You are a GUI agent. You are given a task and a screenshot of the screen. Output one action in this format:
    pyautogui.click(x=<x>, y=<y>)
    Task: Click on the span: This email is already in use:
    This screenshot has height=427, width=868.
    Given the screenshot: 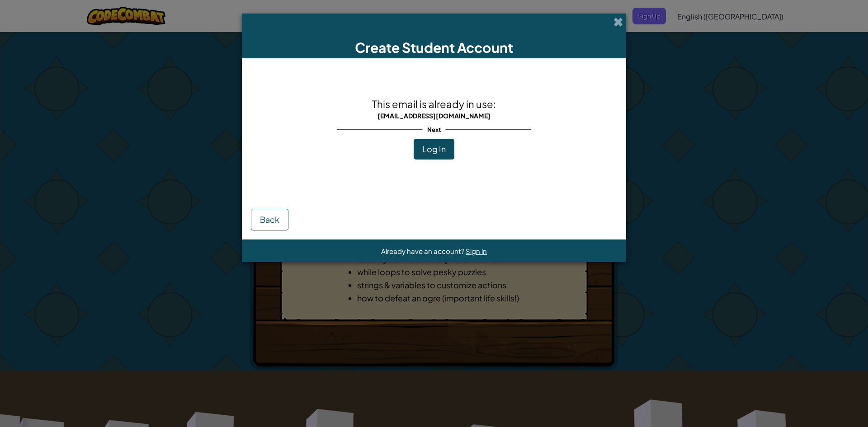 What is the action you would take?
    pyautogui.click(x=434, y=104)
    